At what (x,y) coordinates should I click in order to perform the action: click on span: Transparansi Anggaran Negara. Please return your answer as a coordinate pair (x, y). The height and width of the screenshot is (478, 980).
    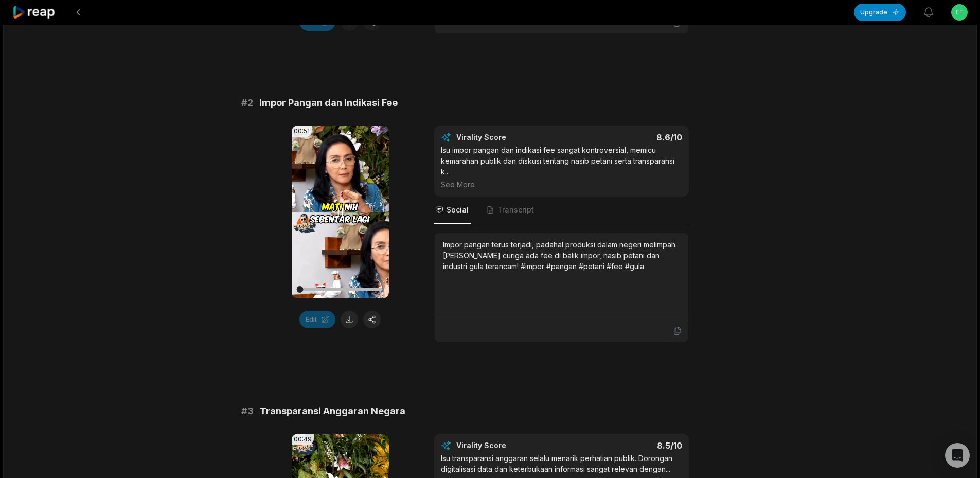
    Looking at the image, I should click on (332, 411).